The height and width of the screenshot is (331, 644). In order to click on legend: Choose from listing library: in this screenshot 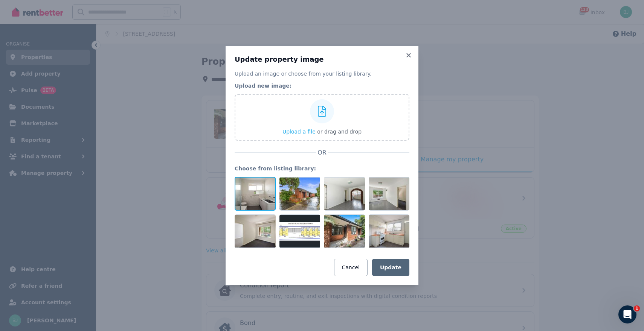, I will do `click(322, 168)`.